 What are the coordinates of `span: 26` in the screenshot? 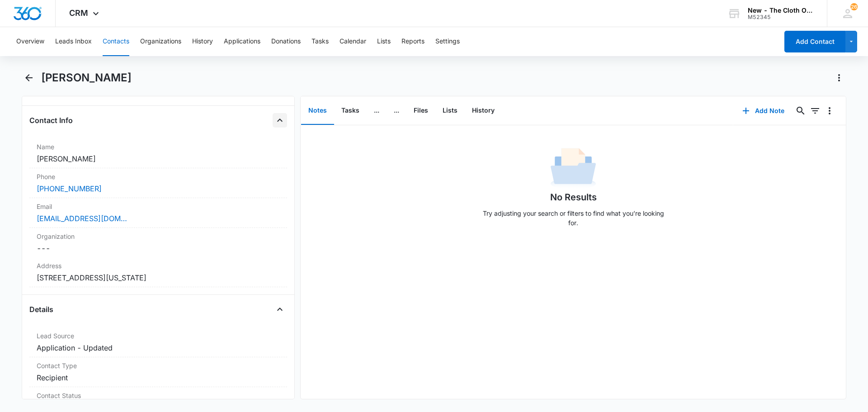 It's located at (854, 7).